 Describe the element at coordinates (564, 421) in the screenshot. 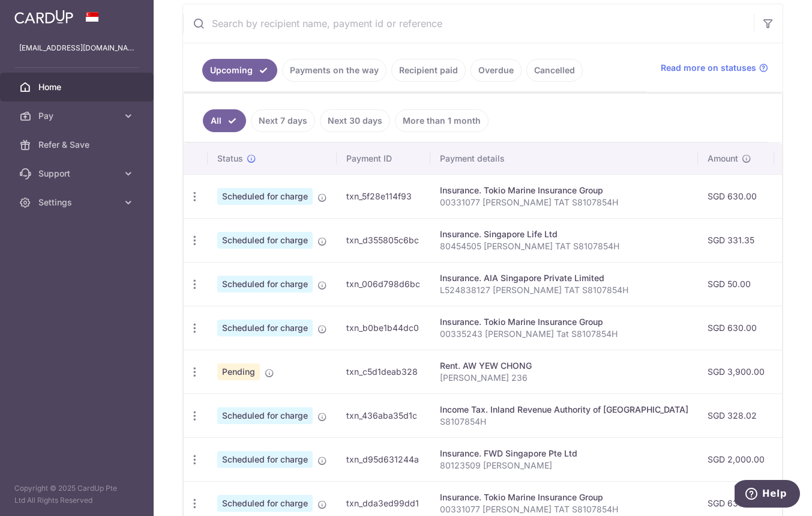

I see `p: S8107854H` at that location.